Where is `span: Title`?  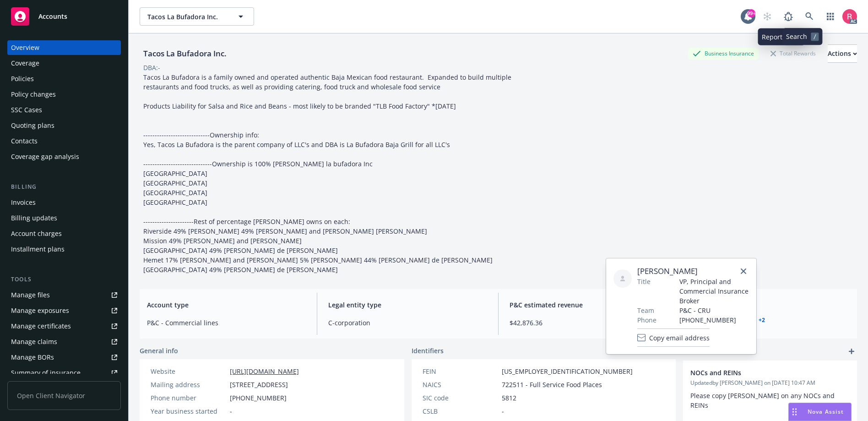
span: Title is located at coordinates (644, 282).